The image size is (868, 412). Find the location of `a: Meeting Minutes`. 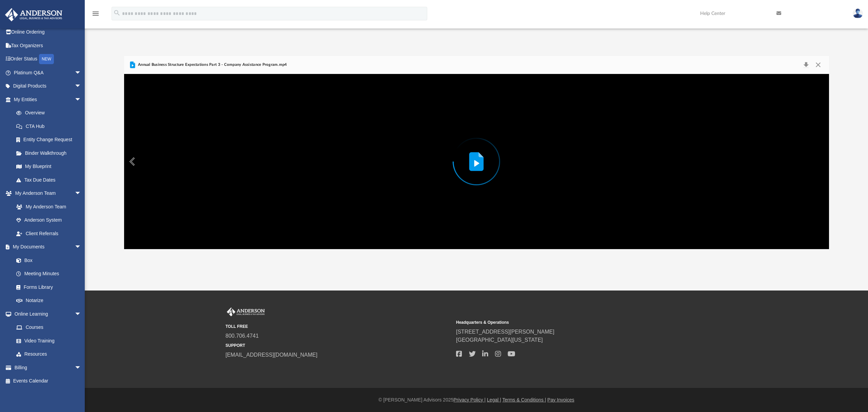

a: Meeting Minutes is located at coordinates (49, 274).